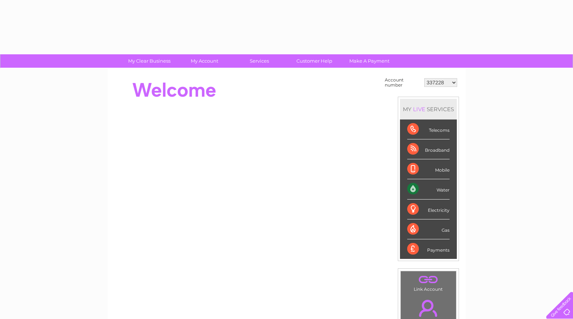 The width and height of the screenshot is (573, 319). I want to click on div: Electricity, so click(428, 209).